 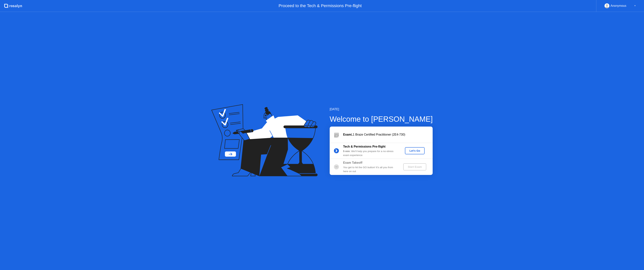 What do you see at coordinates (370, 153) in the screenshot?
I see `div: : We’ll help you prepare for a no-stress exam experience` at bounding box center [370, 153].